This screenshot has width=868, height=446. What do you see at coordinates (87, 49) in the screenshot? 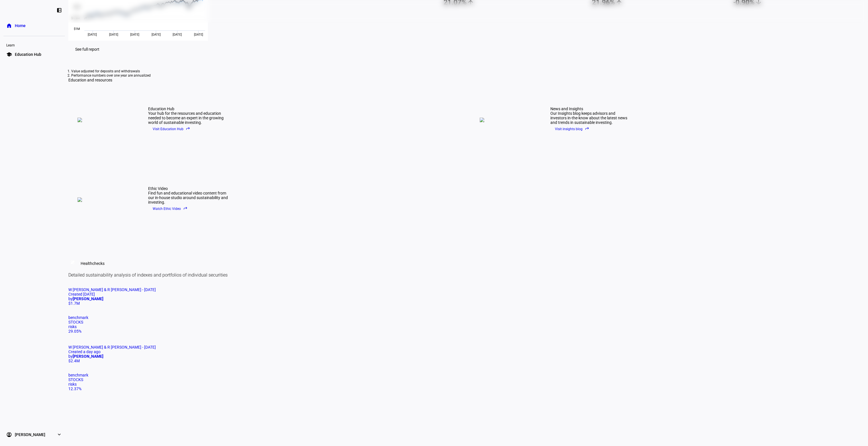
I see `a: See full report` at bounding box center [87, 49].